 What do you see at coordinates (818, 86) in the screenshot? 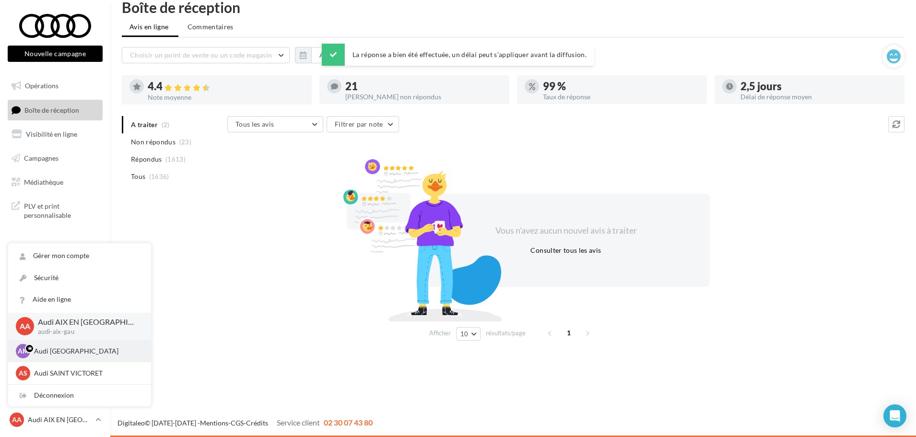
I see `div: 2,5 jours` at bounding box center [818, 86].